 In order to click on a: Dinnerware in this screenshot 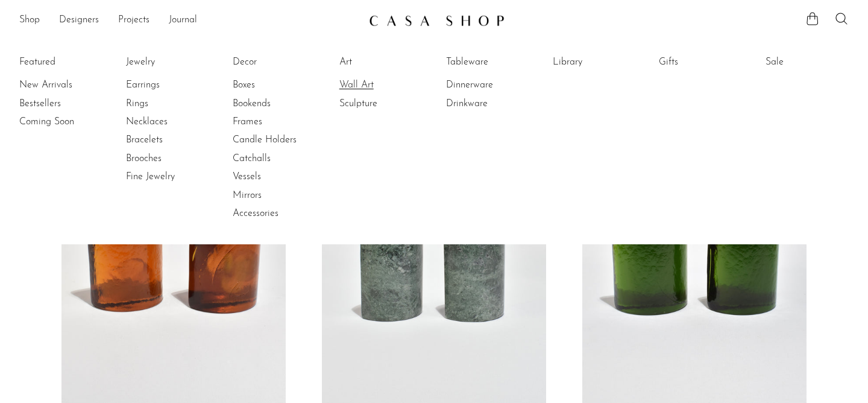, I will do `click(492, 85)`.